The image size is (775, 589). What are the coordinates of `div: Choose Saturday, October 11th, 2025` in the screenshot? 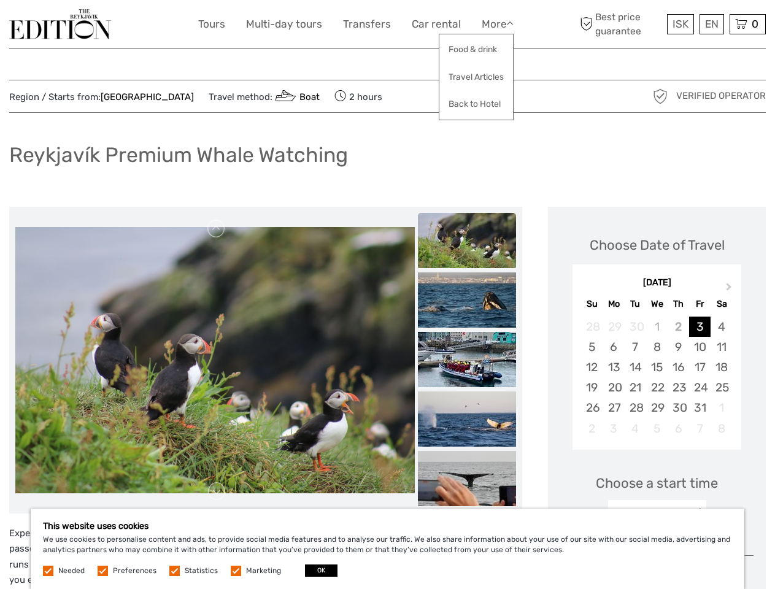 It's located at (721, 347).